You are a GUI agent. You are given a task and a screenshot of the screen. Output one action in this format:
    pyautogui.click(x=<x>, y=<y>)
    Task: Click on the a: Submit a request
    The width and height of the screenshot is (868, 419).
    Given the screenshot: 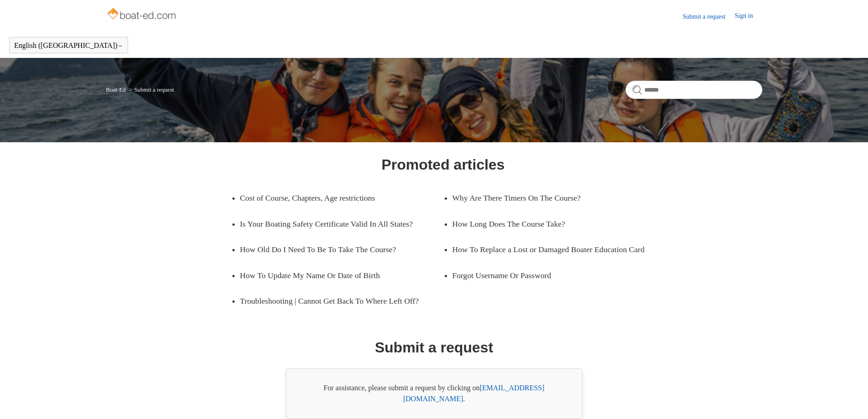 What is the action you would take?
    pyautogui.click(x=708, y=17)
    